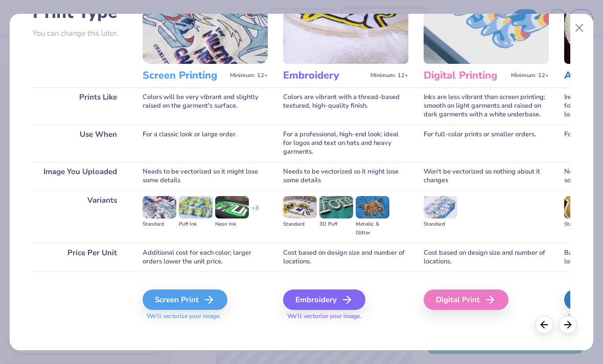 This screenshot has width=603, height=364. What do you see at coordinates (80, 143) in the screenshot?
I see `div: Use When` at bounding box center [80, 143].